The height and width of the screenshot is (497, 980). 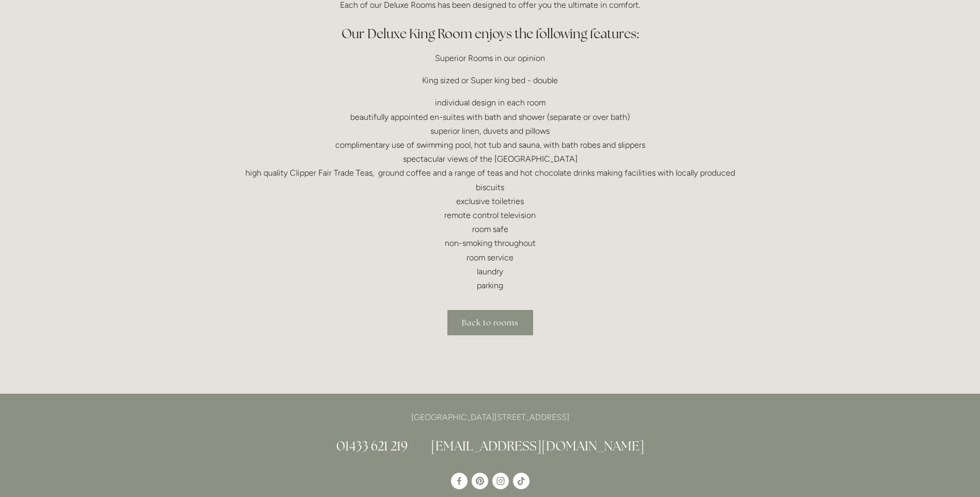 What do you see at coordinates (490, 34) in the screenshot?
I see `h2: Our Deluxe King Room enjoys the following features:` at bounding box center [490, 34].